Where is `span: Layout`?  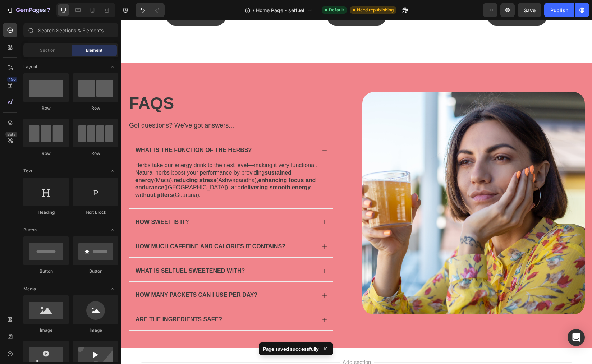 span: Layout is located at coordinates (30, 67).